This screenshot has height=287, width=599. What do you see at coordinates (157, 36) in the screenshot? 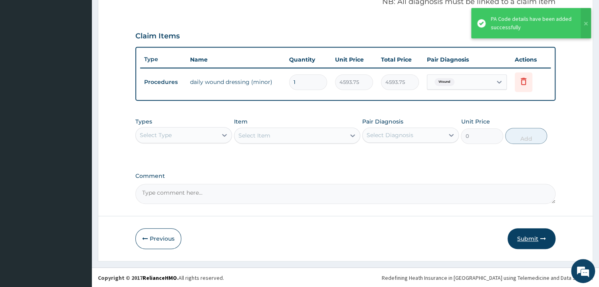
I see `h3: Claim Items` at bounding box center [157, 36].